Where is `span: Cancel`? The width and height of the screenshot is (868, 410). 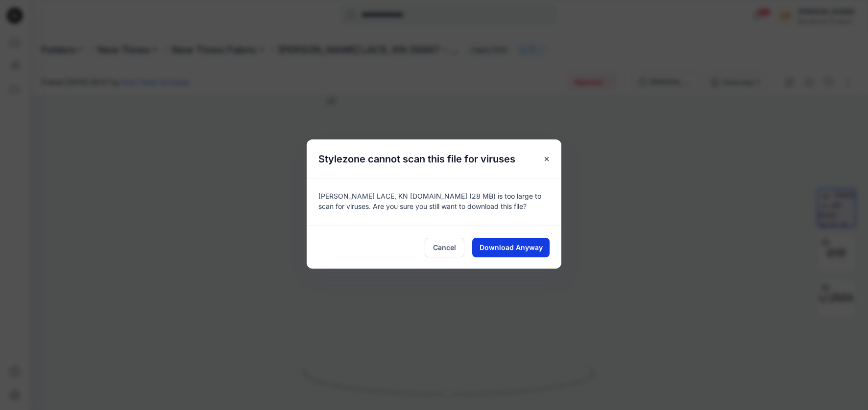
span: Cancel is located at coordinates (444, 247).